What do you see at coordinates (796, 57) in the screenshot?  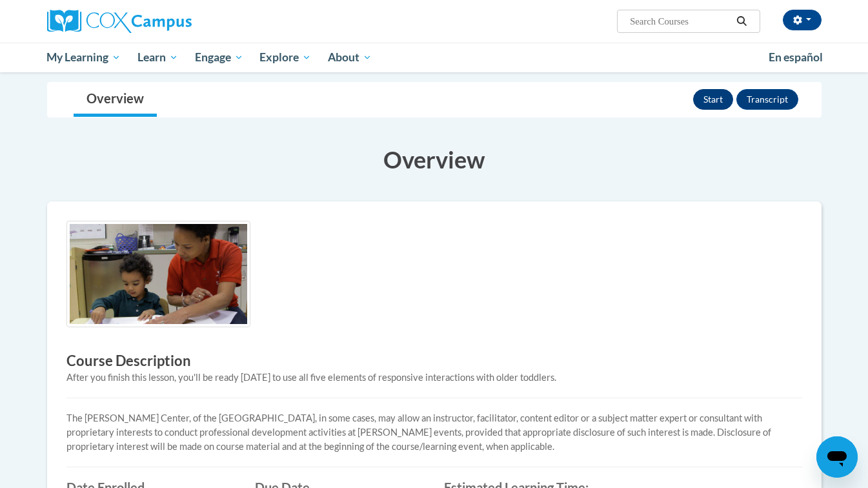 I see `span: En español` at bounding box center [796, 57].